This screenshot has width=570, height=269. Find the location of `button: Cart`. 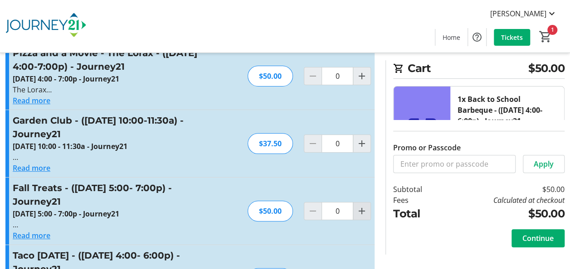

button: Cart is located at coordinates (545, 37).